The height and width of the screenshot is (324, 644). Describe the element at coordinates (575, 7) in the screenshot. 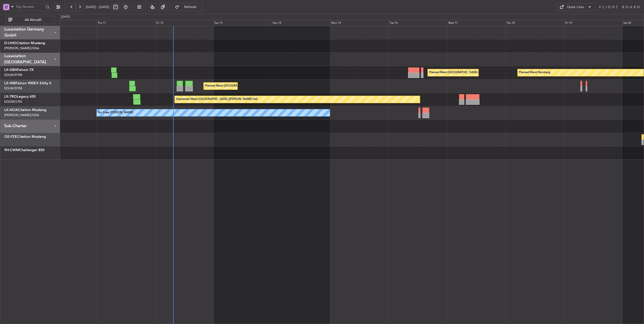

I see `button: Quick Links` at that location.